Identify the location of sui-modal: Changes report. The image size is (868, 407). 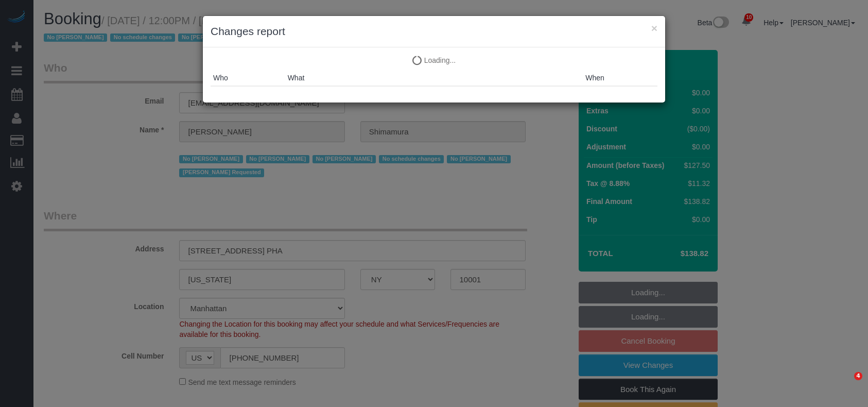
(434, 59).